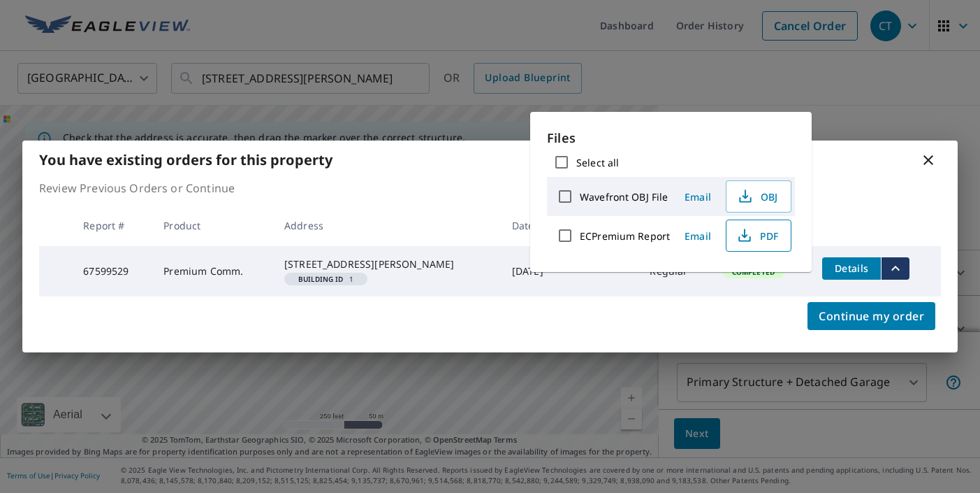 Image resolution: width=980 pixels, height=493 pixels. Describe the element at coordinates (671, 138) in the screenshot. I see `p: Files` at that location.